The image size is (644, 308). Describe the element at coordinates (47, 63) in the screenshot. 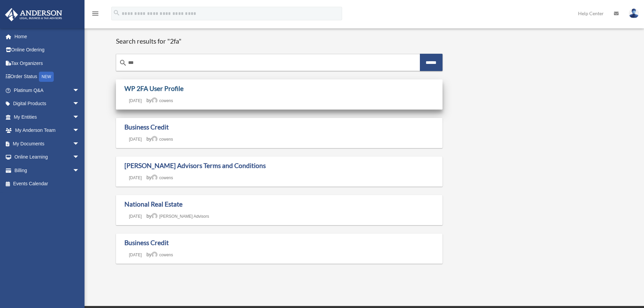

I see `a: Tax Organizers` at that location.